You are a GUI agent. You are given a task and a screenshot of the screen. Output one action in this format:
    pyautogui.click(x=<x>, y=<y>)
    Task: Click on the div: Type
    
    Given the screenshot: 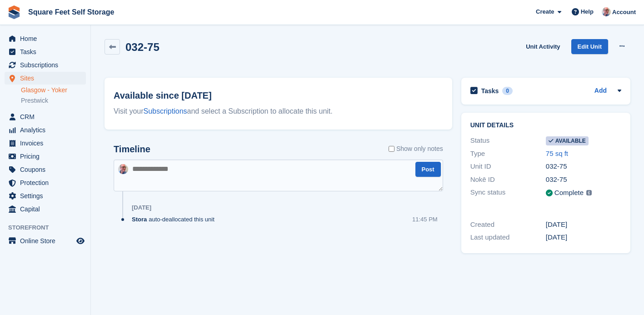 What is the action you would take?
    pyautogui.click(x=508, y=153)
    